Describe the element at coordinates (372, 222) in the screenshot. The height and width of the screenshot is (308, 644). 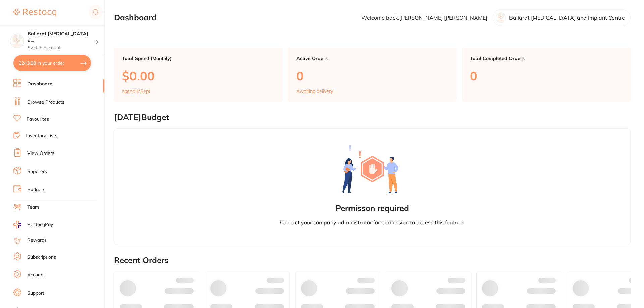
I see `p: Contact your company administrator for permission to access this feature.` at that location.